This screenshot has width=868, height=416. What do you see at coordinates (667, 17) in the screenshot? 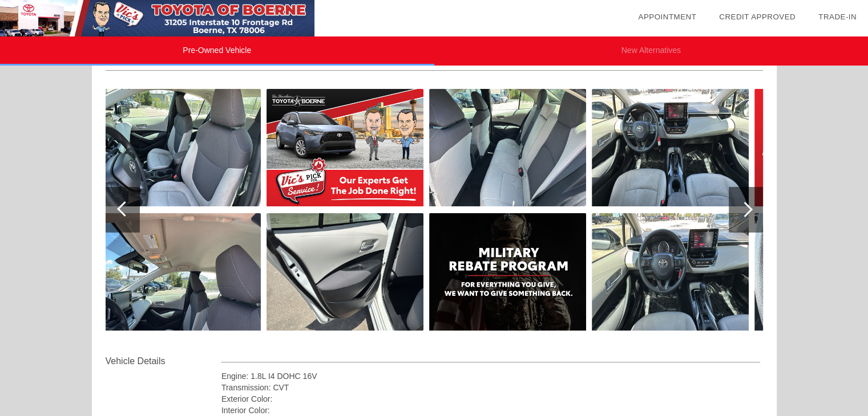
I see `a: Appointment` at bounding box center [667, 17].